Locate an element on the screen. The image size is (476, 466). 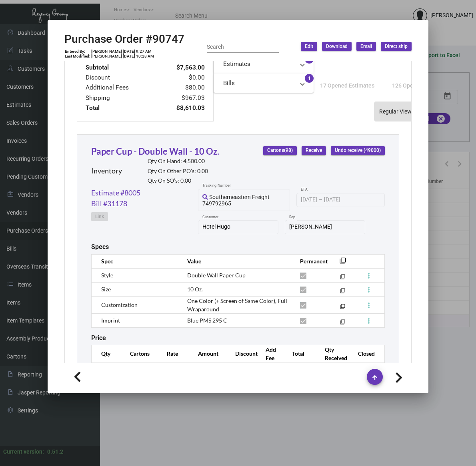
div: 0.51.2 is located at coordinates (56, 452).